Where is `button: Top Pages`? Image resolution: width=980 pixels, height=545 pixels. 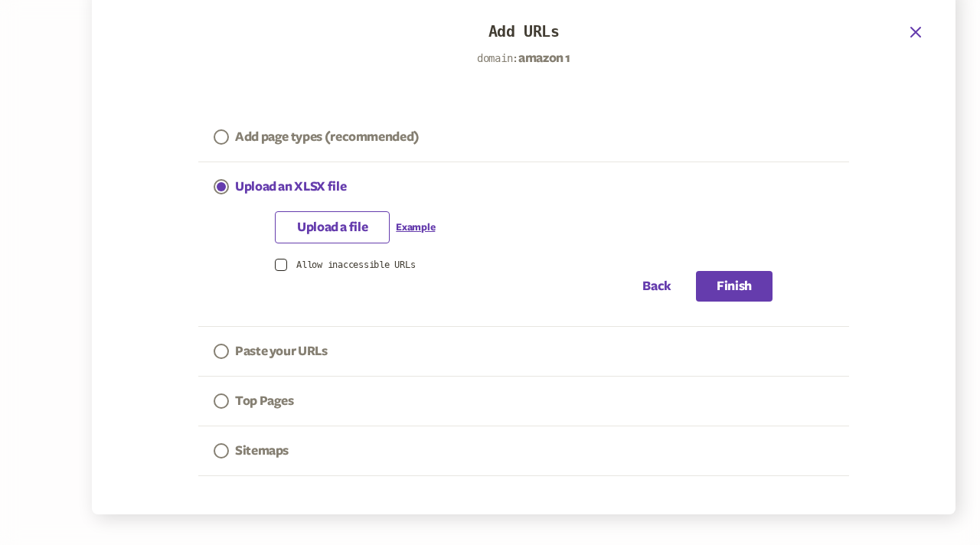
button: Top Pages is located at coordinates (253, 401).